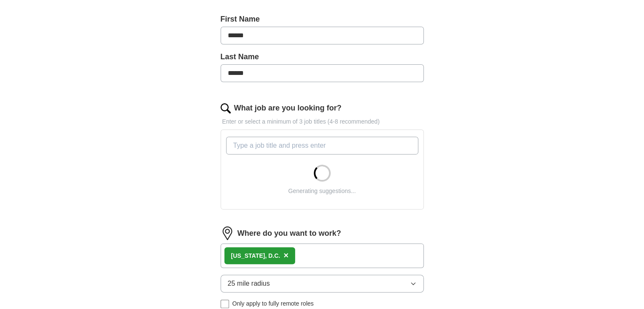 The width and height of the screenshot is (644, 309). What do you see at coordinates (227, 233) in the screenshot?
I see `img: location.png` at bounding box center [227, 233].